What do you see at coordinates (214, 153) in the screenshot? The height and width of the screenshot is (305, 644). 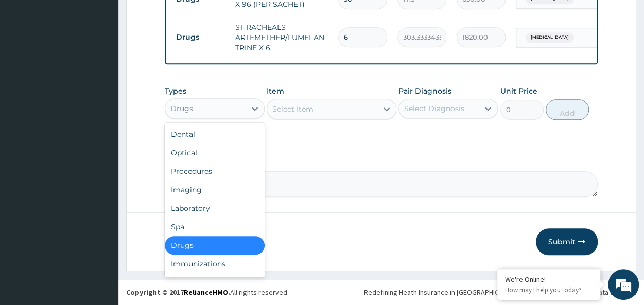 I see `div: Optical` at bounding box center [214, 153].